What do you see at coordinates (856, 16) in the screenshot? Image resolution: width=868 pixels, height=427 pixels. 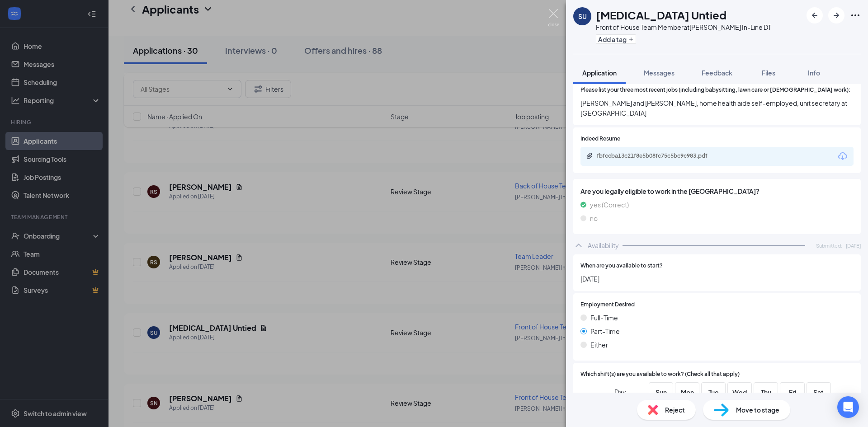 I see `svg: Ellipses` at bounding box center [856, 16].